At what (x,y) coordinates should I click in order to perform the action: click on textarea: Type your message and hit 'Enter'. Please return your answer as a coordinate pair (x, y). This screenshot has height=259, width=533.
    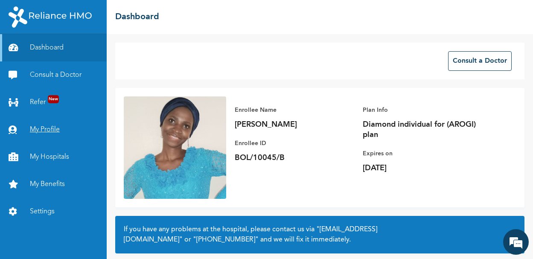
    Looking at the image, I should click on (83, 200).